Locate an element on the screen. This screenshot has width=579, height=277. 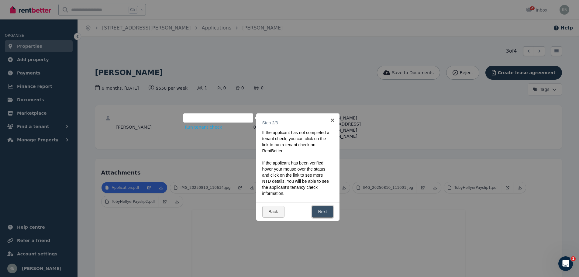
p: If the applicant has not completed a tenant check, you can click on the link to run a tenant chec... is located at coordinates (296, 142).